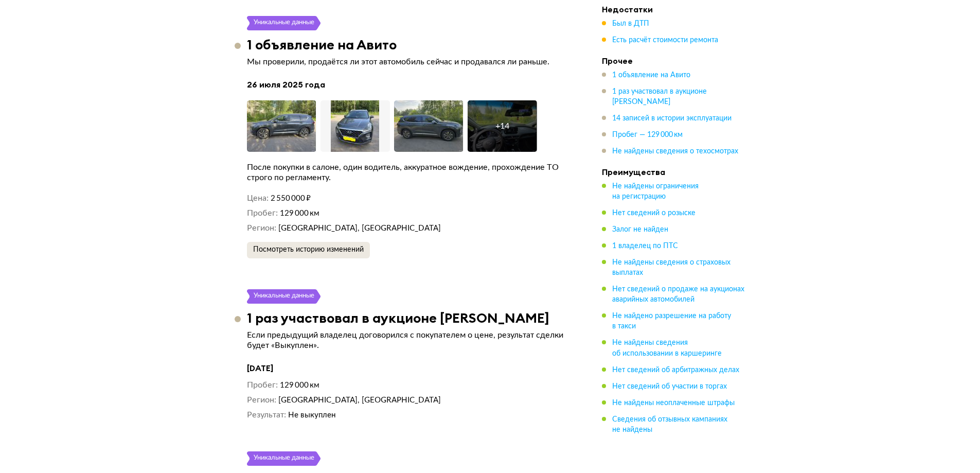 The height and width of the screenshot is (473, 980). Describe the element at coordinates (409, 173) in the screenshot. I see `div: После покупки в салоне, один водитель, аккуратное вождение, прохождение ТО строго по регламенту.` at that location.